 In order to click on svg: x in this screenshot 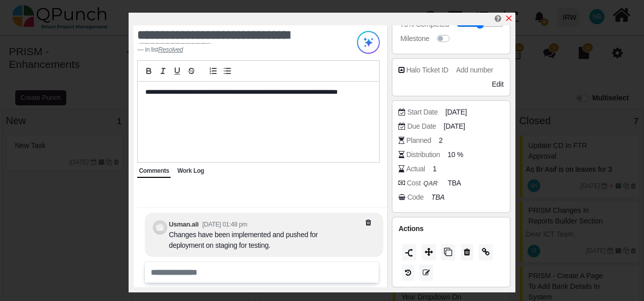, I will do `click(509, 18)`.